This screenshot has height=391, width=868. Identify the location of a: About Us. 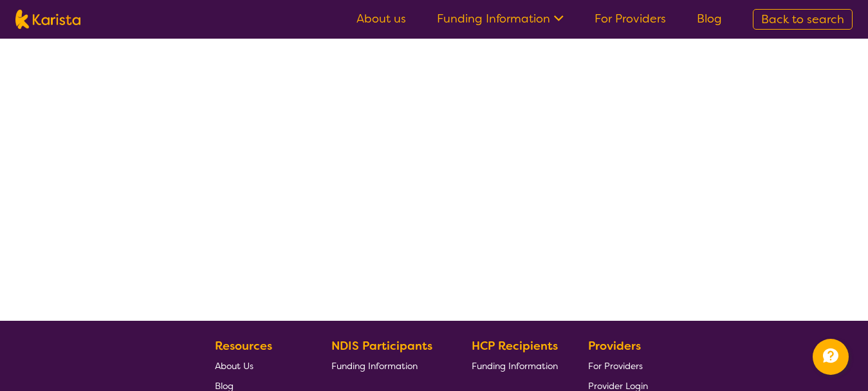
(258, 365).